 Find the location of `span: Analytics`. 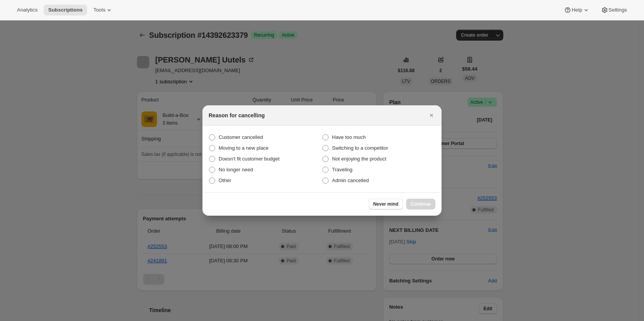

span: Analytics is located at coordinates (27, 10).